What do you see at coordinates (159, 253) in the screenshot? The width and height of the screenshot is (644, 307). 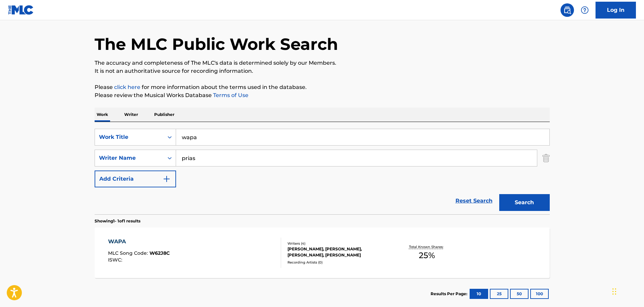 I see `span: W62J8C` at bounding box center [159, 253].